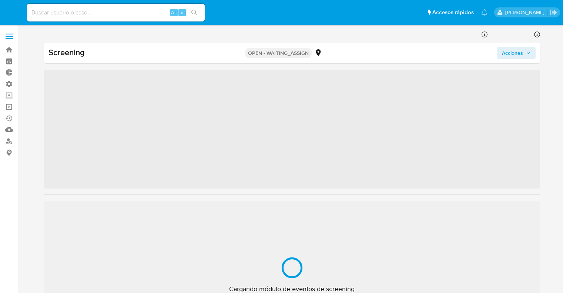 This screenshot has width=563, height=293. Describe the element at coordinates (182, 12) in the screenshot. I see `span: s` at that location.